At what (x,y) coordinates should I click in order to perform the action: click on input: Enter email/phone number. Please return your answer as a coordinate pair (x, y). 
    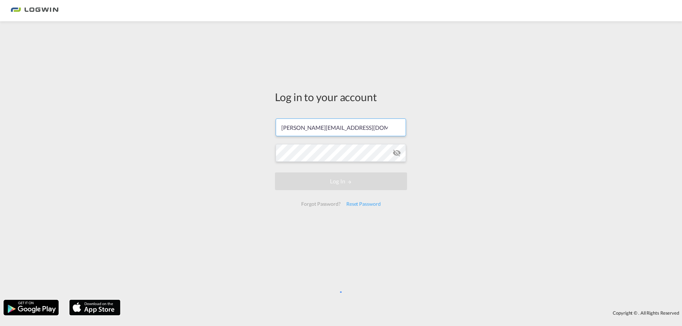
    Looking at the image, I should click on (341, 128).